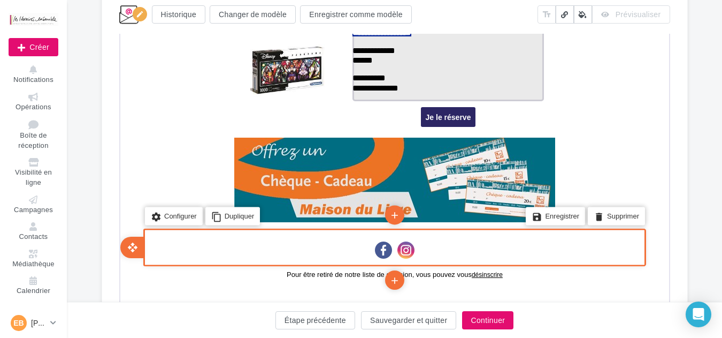 The width and height of the screenshot is (722, 338). What do you see at coordinates (315, 320) in the screenshot?
I see `button: Étape précédente` at bounding box center [315, 320].